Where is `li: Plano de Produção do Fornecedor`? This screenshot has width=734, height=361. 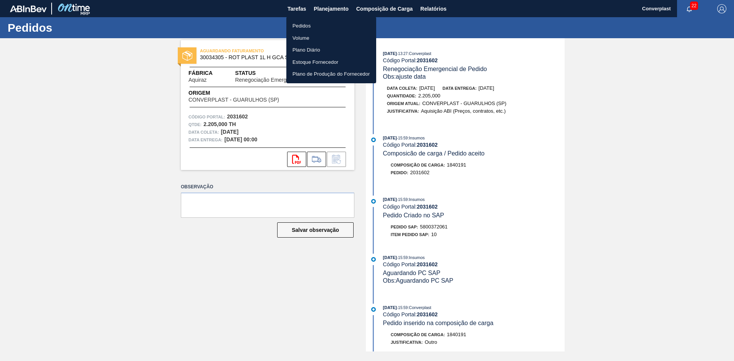 li: Plano de Produção do Fornecedor is located at coordinates (331, 74).